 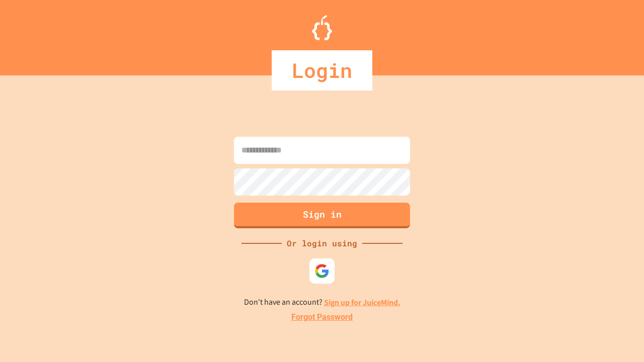 What do you see at coordinates (322, 215) in the screenshot?
I see `button: Sign in` at bounding box center [322, 215].